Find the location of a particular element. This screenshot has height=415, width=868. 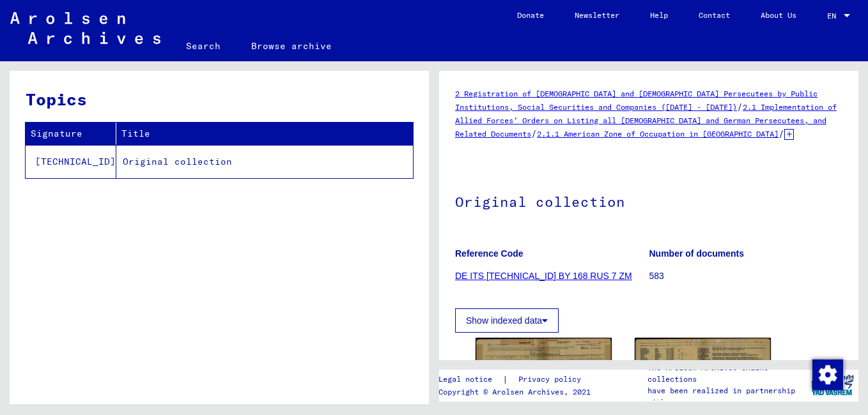

b: Number of documents is located at coordinates (697, 254).